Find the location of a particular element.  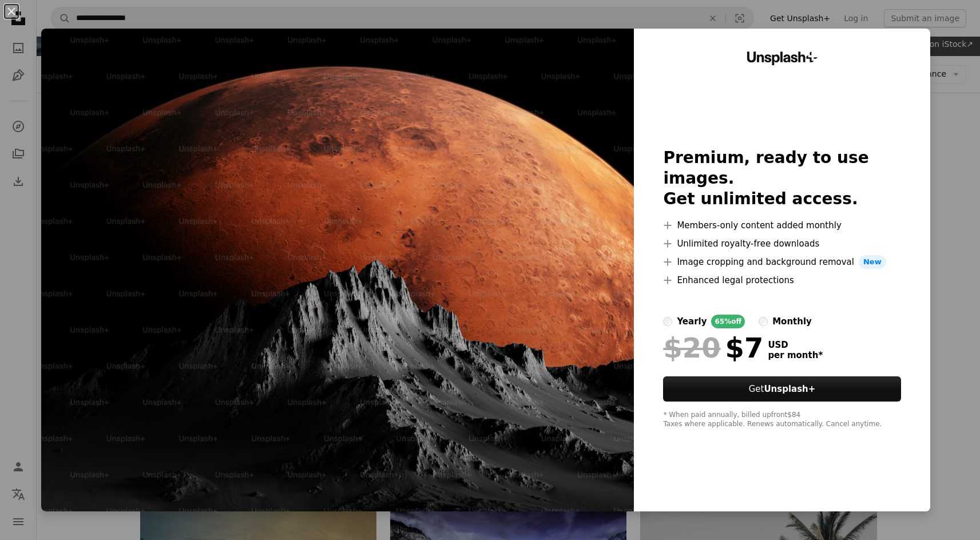

li: Enhanced legal protections is located at coordinates (782, 281).